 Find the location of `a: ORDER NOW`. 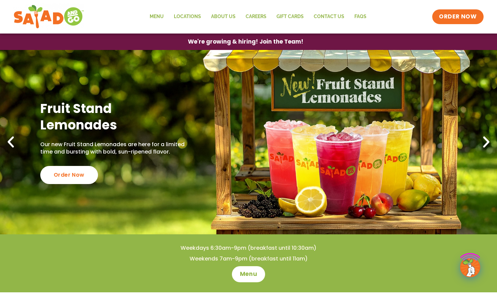

a: ORDER NOW is located at coordinates (457, 17).